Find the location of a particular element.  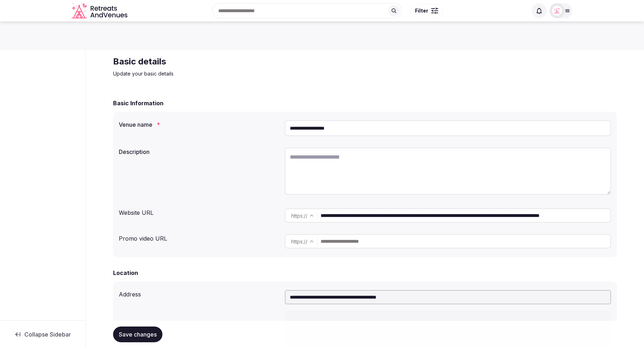

a: Visit the homepage is located at coordinates (100, 11).